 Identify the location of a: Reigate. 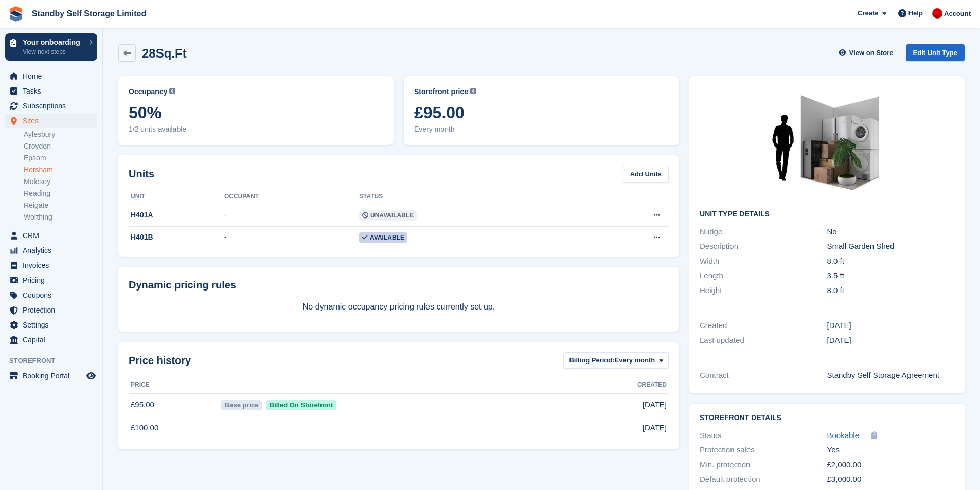
(60, 205).